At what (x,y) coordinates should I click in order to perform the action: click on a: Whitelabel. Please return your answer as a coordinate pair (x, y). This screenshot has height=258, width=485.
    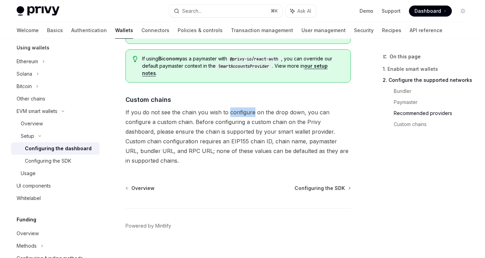
    Looking at the image, I should click on (55, 198).